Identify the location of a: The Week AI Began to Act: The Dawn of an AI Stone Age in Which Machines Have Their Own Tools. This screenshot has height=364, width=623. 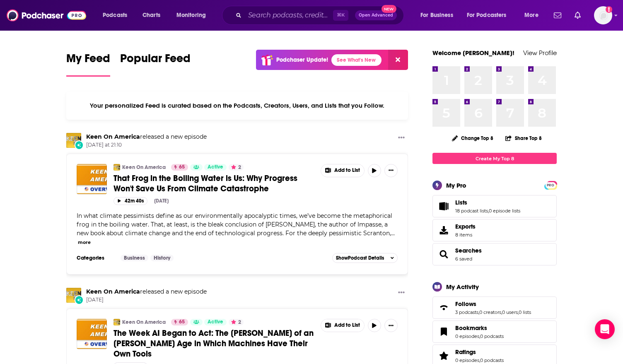
(91, 334).